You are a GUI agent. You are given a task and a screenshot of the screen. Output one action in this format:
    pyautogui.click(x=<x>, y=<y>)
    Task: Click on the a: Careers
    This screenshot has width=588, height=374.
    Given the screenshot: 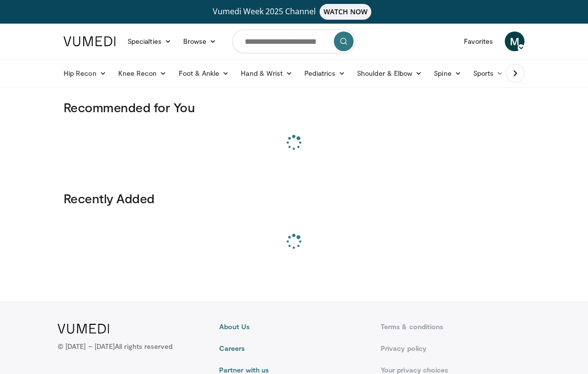 What is the action you would take?
    pyautogui.click(x=294, y=348)
    